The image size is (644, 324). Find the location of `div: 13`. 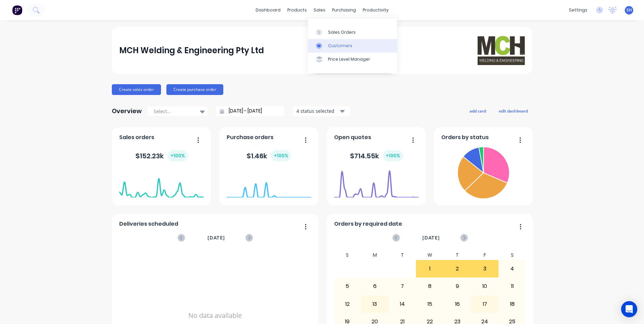

div: 13 is located at coordinates (375, 304).